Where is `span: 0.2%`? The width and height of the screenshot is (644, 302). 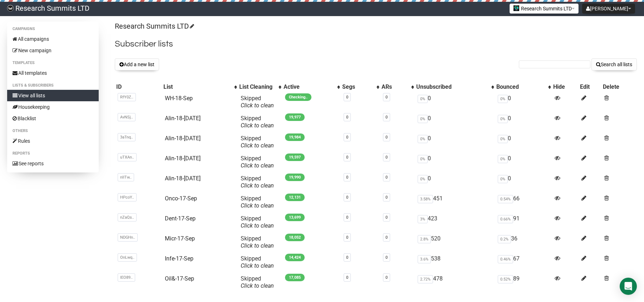
span: 0.2% is located at coordinates (504, 239).